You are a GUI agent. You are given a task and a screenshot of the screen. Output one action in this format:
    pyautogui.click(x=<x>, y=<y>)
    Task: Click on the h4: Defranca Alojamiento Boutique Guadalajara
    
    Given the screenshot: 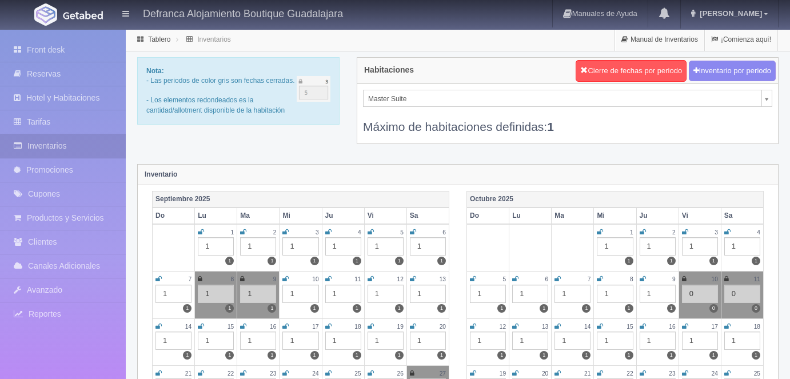 What is the action you would take?
    pyautogui.click(x=243, y=13)
    